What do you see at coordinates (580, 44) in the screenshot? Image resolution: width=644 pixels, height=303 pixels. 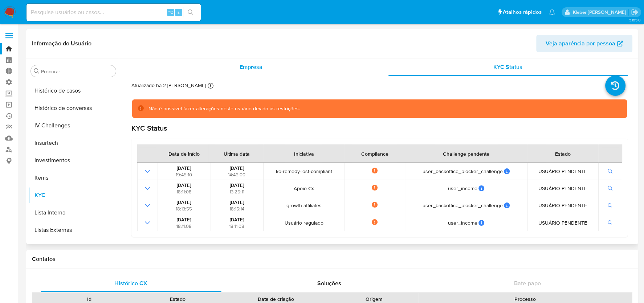 I see `span: Veja aparência por pessoa` at bounding box center [580, 44].